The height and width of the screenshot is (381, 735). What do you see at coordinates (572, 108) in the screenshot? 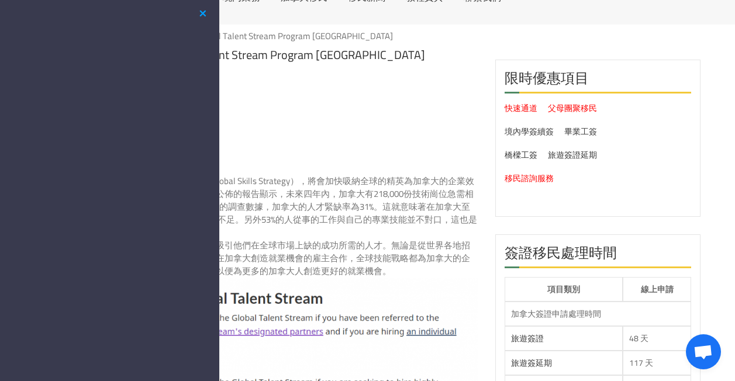
I see `a: 父母團聚移民` at bounding box center [572, 108].